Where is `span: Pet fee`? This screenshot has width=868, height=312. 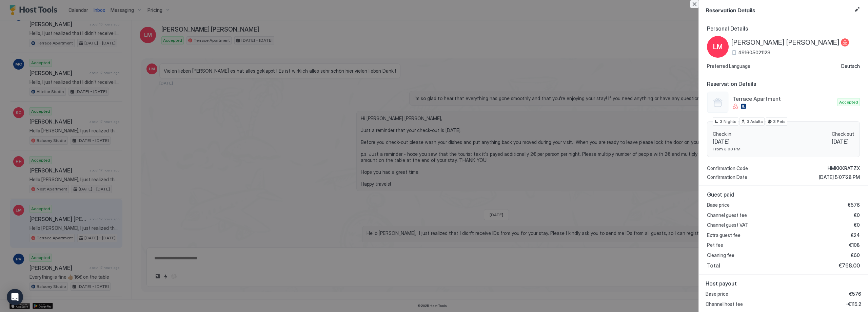 span: Pet fee is located at coordinates (715, 245).